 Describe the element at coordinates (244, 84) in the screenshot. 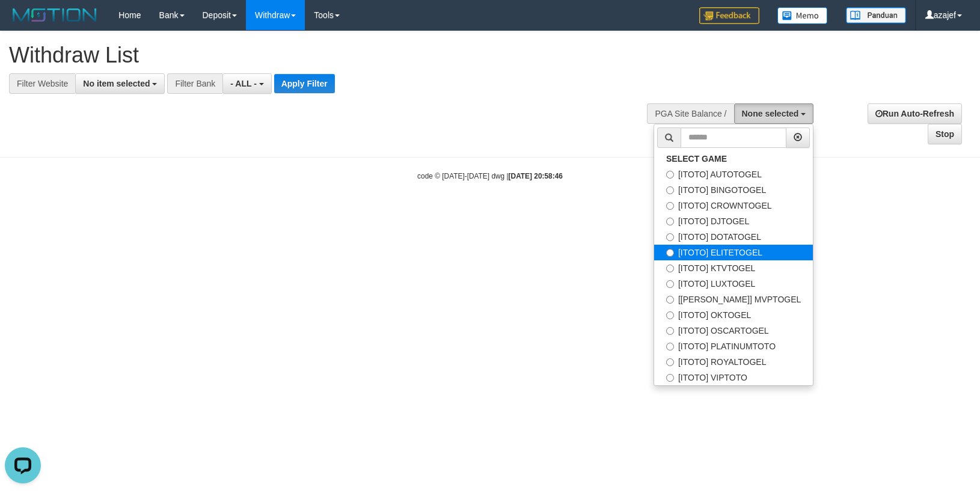

I see `span: - ALL -` at that location.